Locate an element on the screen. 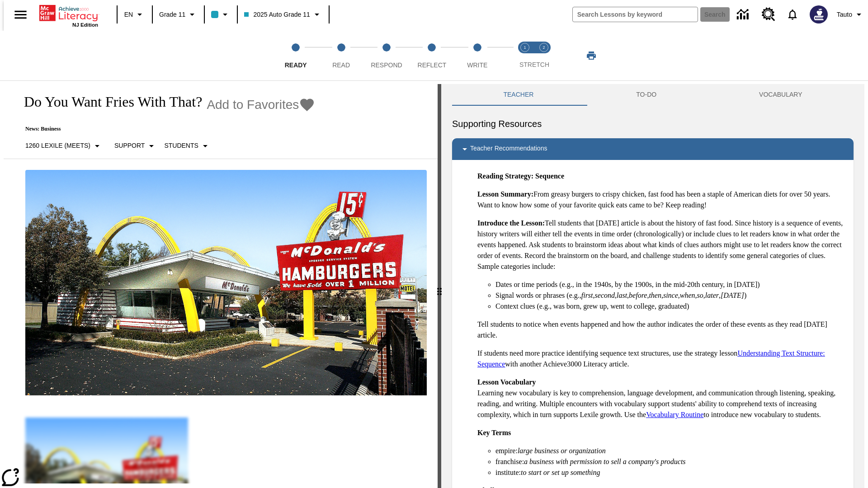 Image resolution: width=868 pixels, height=488 pixels. li: Context clues (e.g., was born, grew up, went to college, graduated) is located at coordinates (671, 306).